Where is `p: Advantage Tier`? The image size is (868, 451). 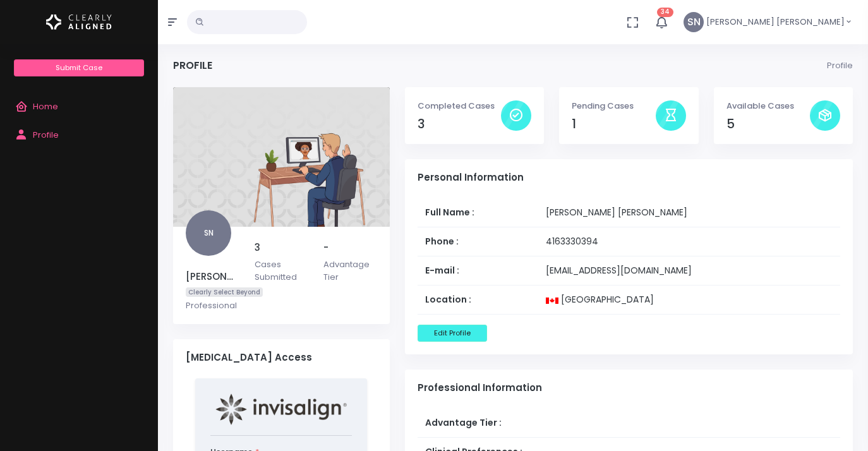
p: Advantage Tier is located at coordinates (350, 271).